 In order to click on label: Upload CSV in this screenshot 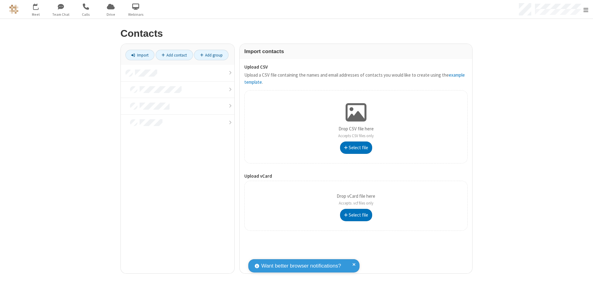, I will do `click(356, 67)`.